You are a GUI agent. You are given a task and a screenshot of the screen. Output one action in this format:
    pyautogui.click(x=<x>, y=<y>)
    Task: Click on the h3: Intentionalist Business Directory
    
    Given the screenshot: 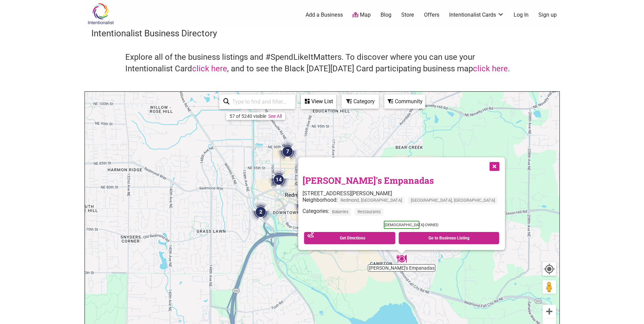 What is the action you would take?
    pyautogui.click(x=322, y=33)
    